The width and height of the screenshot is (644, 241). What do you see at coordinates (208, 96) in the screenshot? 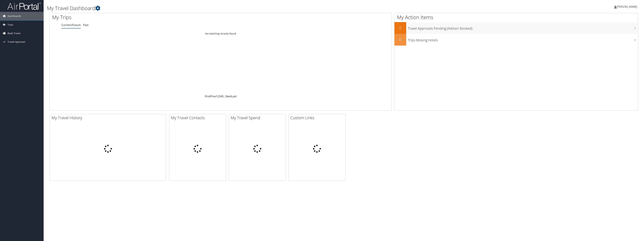
I see `a: First` at bounding box center [208, 96].